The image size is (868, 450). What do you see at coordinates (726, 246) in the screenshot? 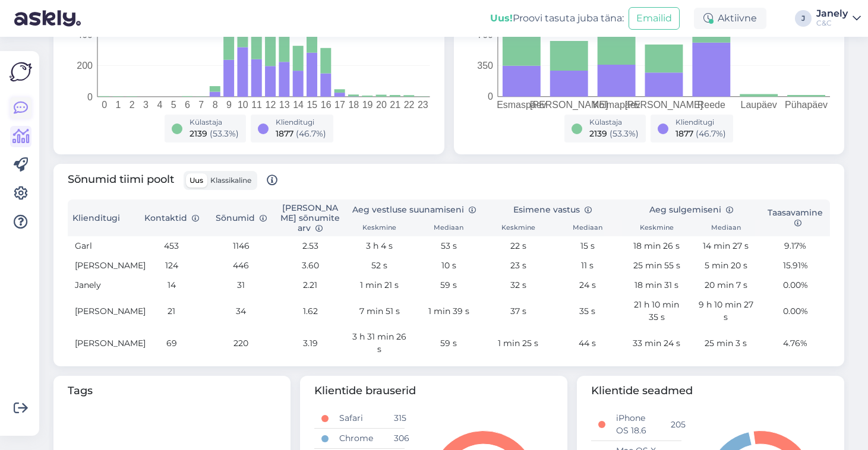
I see `td: 14 min 27 s` at bounding box center [726, 246].